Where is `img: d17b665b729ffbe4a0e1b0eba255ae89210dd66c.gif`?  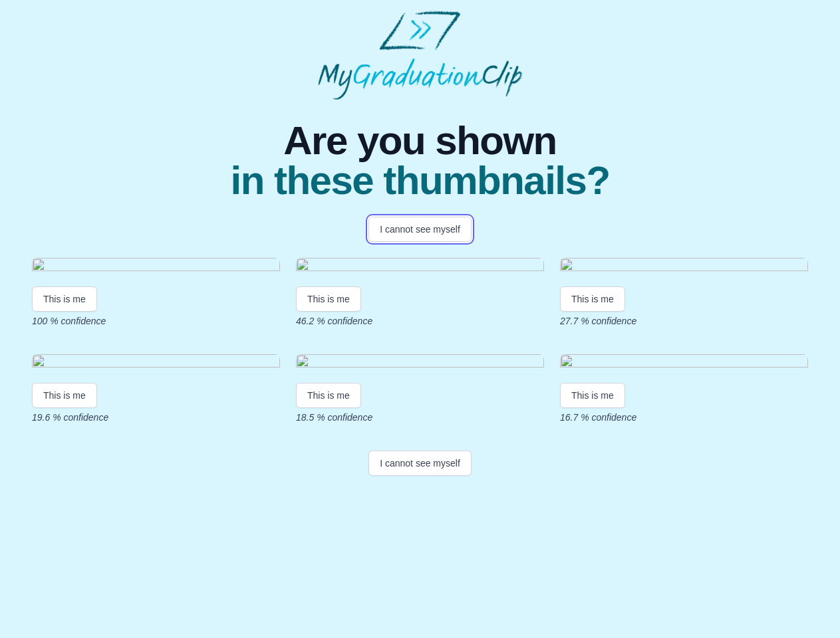
img: d17b665b729ffbe4a0e1b0eba255ae89210dd66c.gif is located at coordinates (420, 363).